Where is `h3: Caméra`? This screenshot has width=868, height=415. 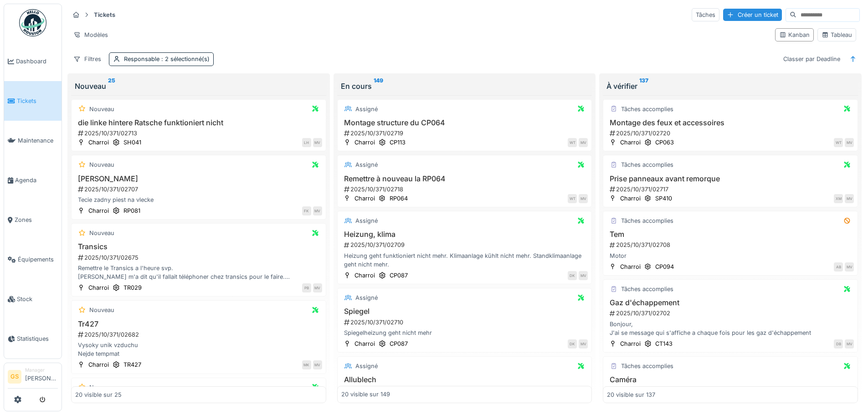 h3: Caméra is located at coordinates (731, 380).